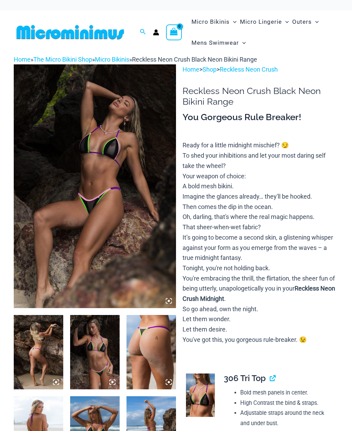 The width and height of the screenshot is (352, 431). What do you see at coordinates (261, 96) in the screenshot?
I see `h1: Reckless Neon Crush Black Neon Bikini Range` at bounding box center [261, 96].